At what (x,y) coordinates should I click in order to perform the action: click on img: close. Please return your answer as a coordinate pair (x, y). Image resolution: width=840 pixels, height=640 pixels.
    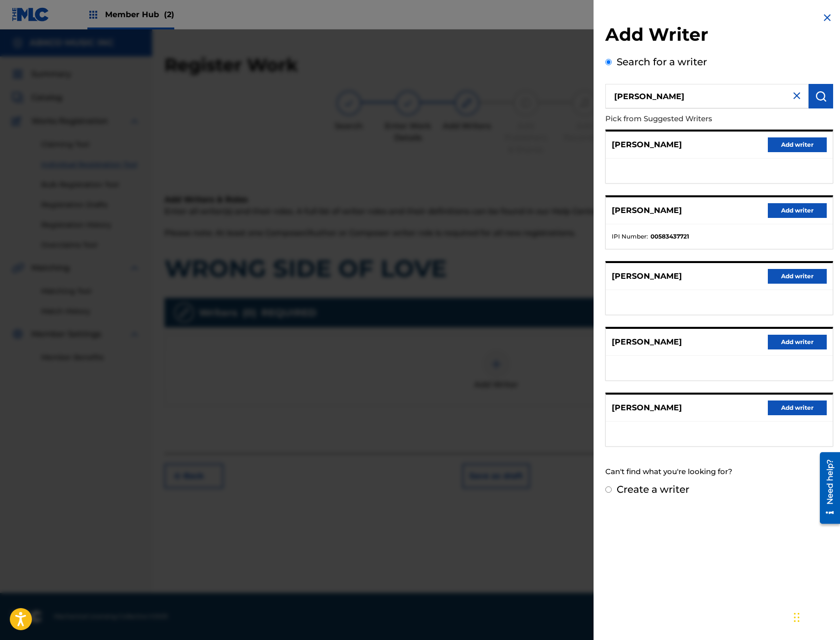
    Looking at the image, I should click on (796, 95).